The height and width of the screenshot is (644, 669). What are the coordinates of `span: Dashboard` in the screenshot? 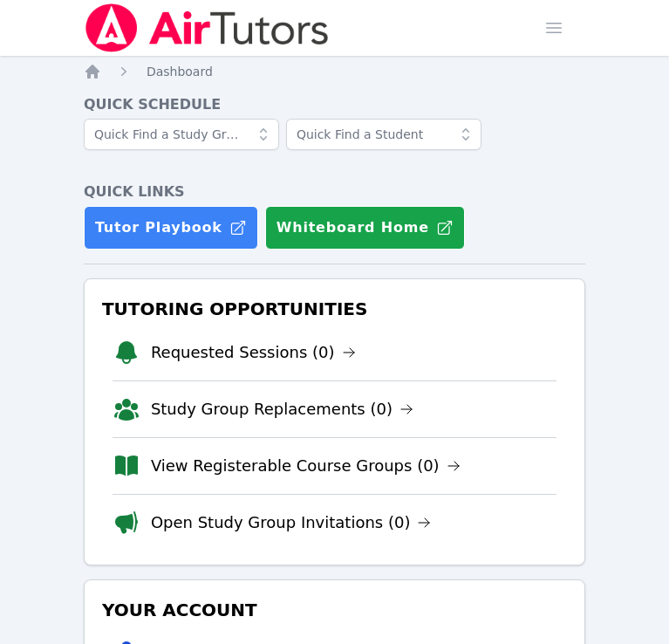 It's located at (180, 72).